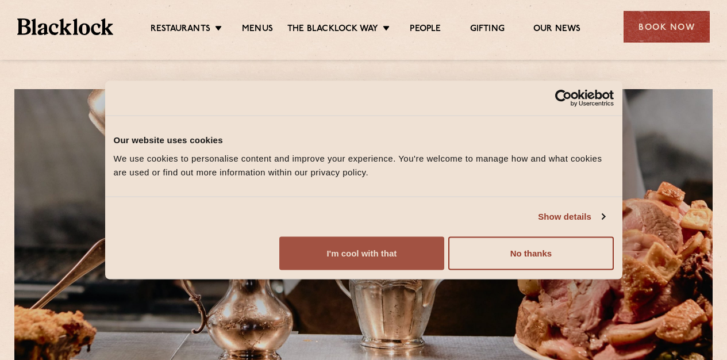 The image size is (727, 360). What do you see at coordinates (572, 217) in the screenshot?
I see `a: Show details` at bounding box center [572, 217].